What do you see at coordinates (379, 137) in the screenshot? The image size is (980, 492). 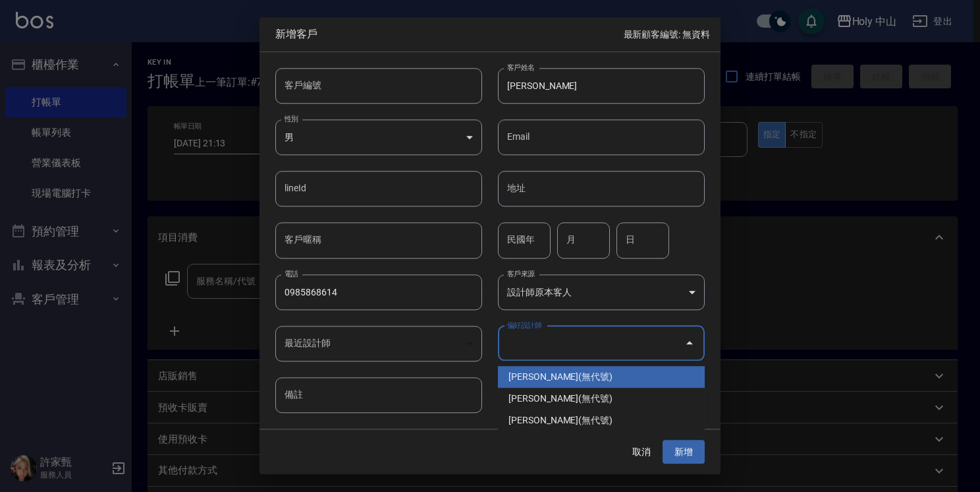 I see `div: 男` at bounding box center [379, 137].